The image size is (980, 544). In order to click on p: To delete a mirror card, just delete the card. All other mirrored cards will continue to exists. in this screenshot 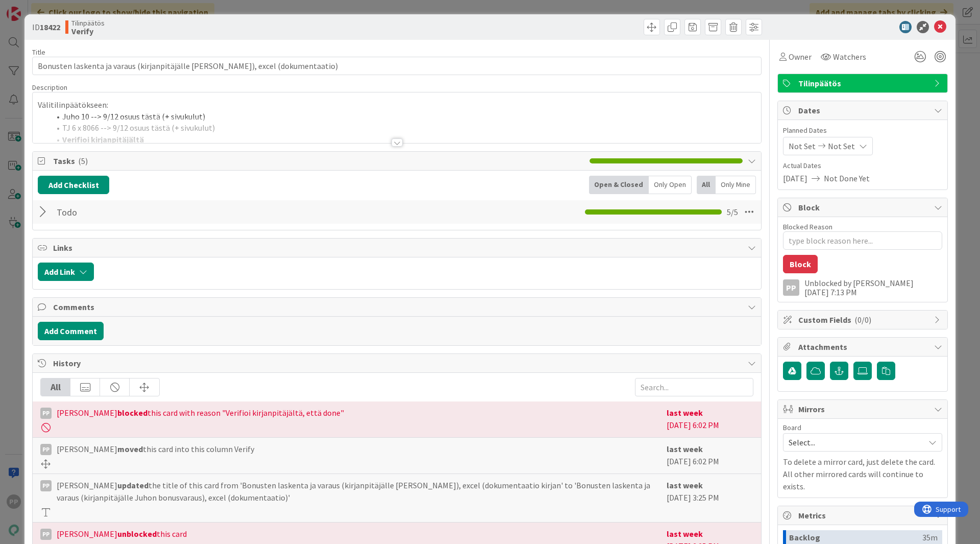, I will do `click(862, 474)`.